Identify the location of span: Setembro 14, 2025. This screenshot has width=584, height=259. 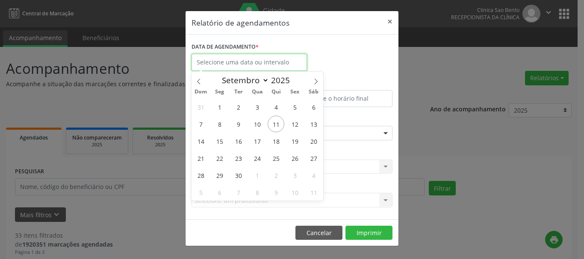
(200, 141).